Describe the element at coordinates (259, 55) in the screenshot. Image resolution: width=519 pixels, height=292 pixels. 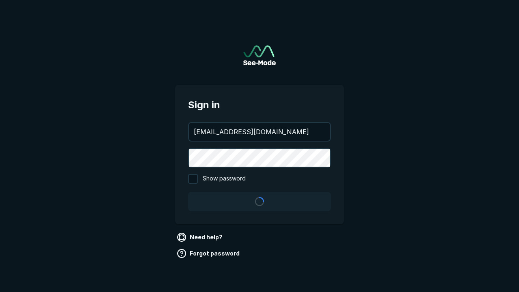
I see `img: See-Mode Logo` at that location.